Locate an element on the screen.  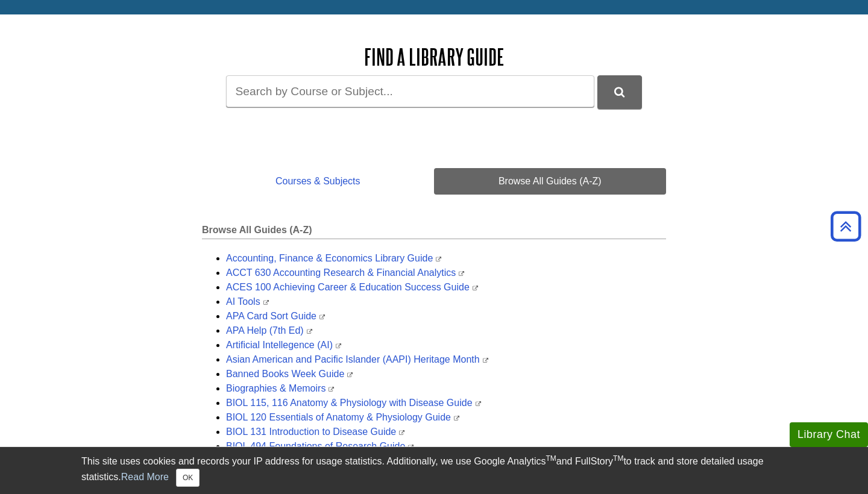
a: Biographies & Memoirs is located at coordinates (279, 388).